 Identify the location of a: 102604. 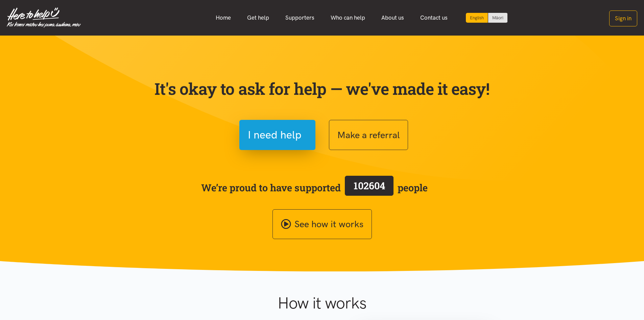
(369, 188).